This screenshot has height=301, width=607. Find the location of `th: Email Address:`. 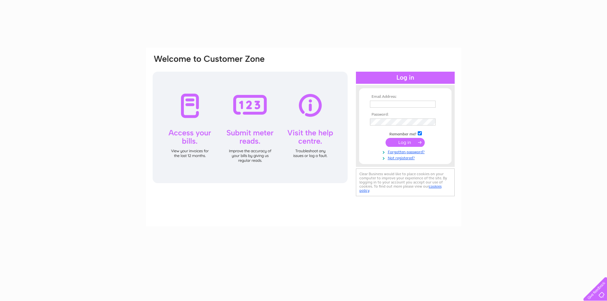

th: Email Address: is located at coordinates (405, 97).